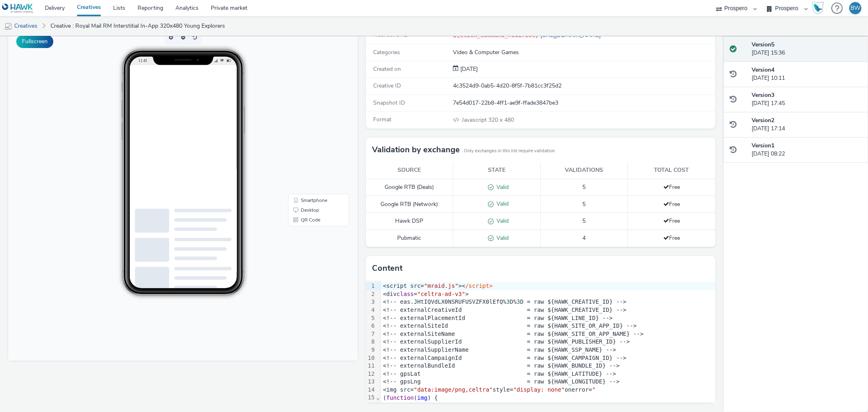  Describe the element at coordinates (387, 85) in the screenshot. I see `span: Creative ID` at that location.